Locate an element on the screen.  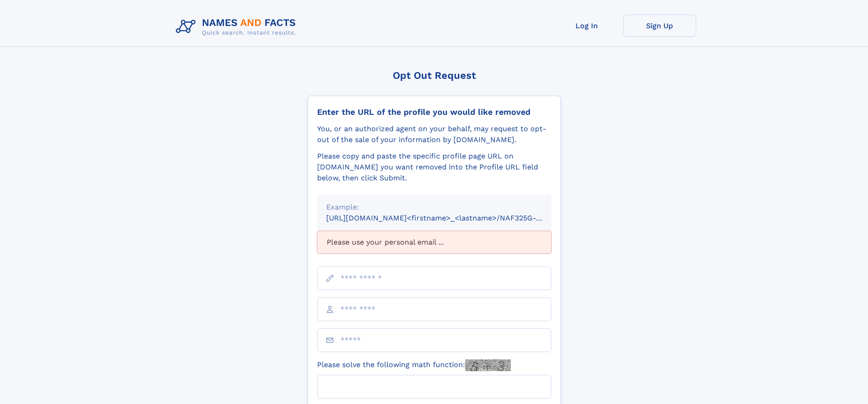
div: Enter the URL of the profile you would like removed is located at coordinates (434, 112).